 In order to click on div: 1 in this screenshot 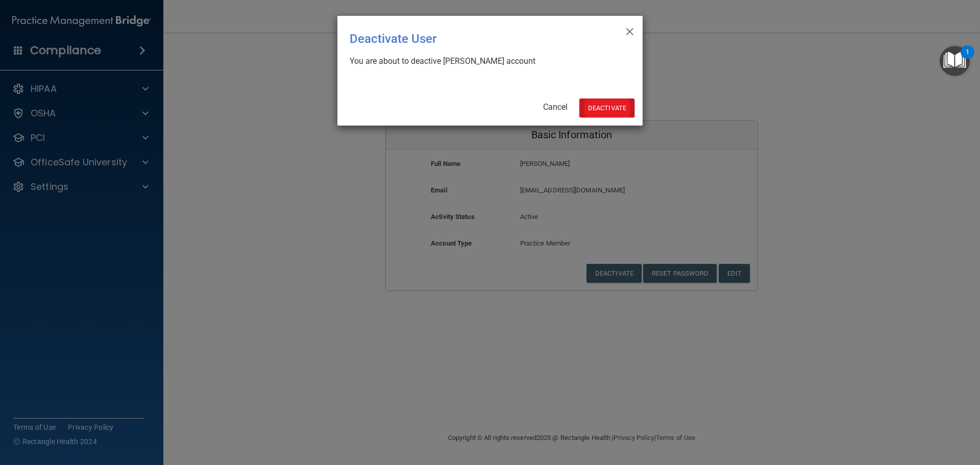, I will do `click(967, 59)`.